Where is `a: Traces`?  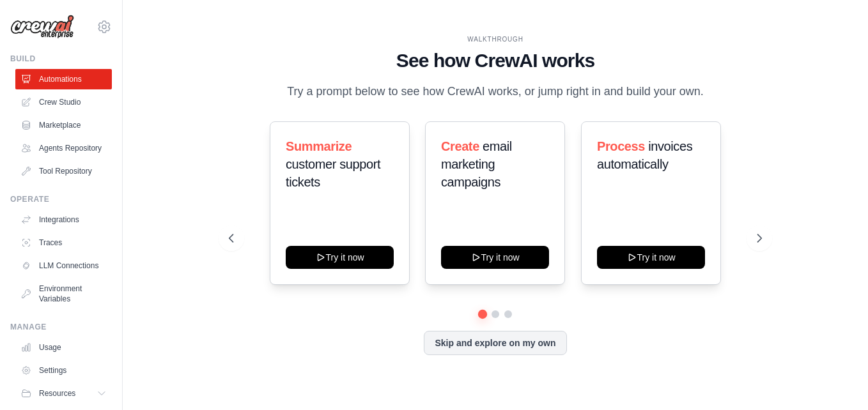
a: Traces is located at coordinates (63, 243).